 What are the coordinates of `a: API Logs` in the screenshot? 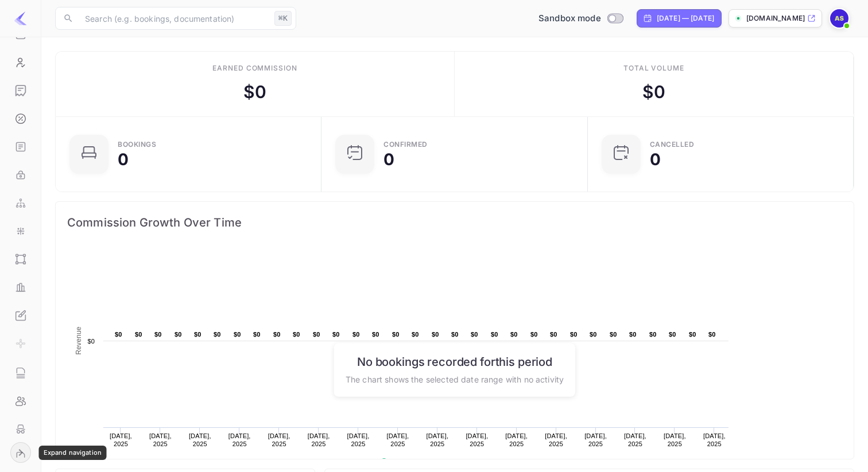 It's located at (20, 372).